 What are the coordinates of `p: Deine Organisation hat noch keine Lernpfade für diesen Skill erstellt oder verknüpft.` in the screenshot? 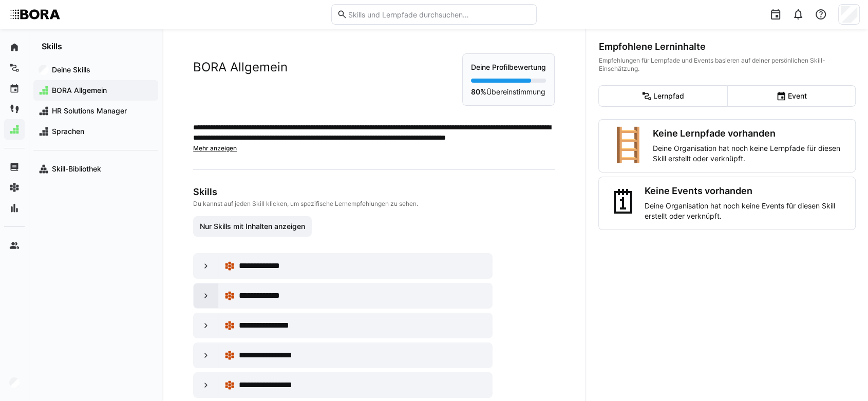 It's located at (750, 154).